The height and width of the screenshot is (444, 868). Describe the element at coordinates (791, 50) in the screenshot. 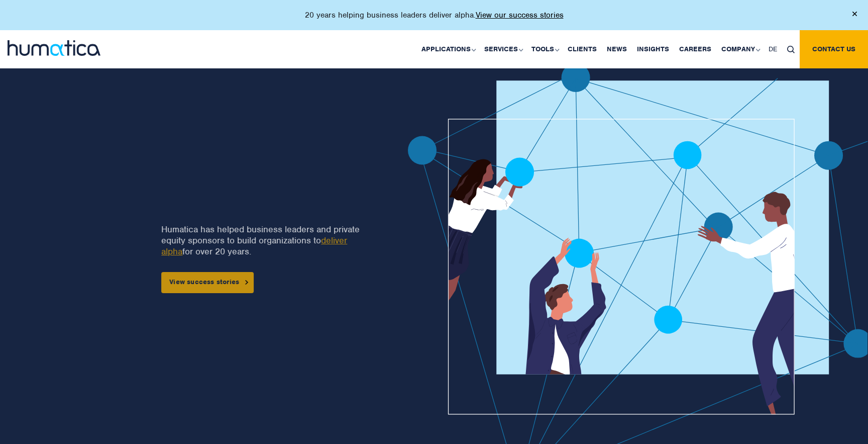

I see `img: search_icon` at that location.